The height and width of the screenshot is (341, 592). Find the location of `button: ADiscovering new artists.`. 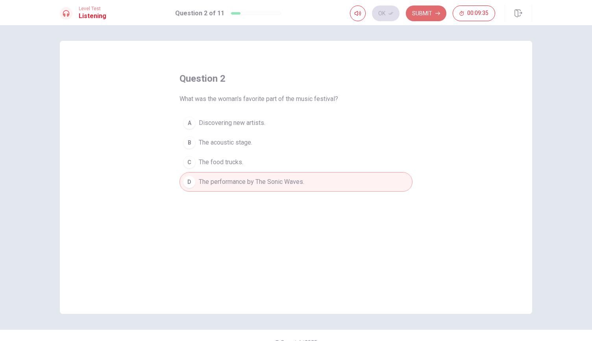

button: ADiscovering new artists. is located at coordinates (296, 123).